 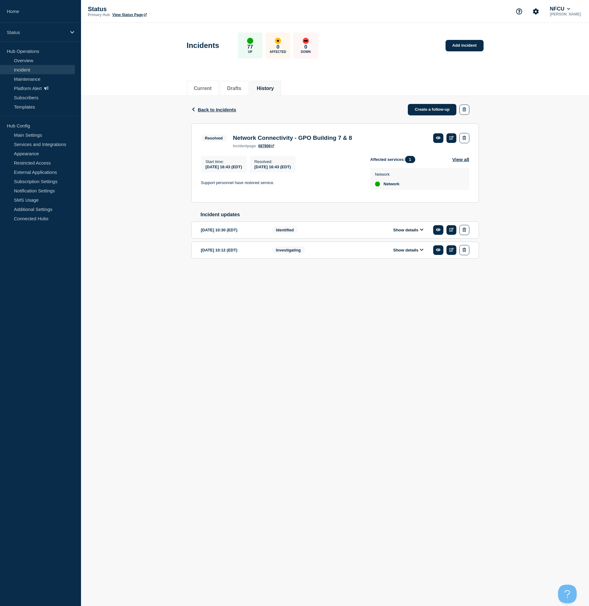 I want to click on a: 687806, so click(x=266, y=146).